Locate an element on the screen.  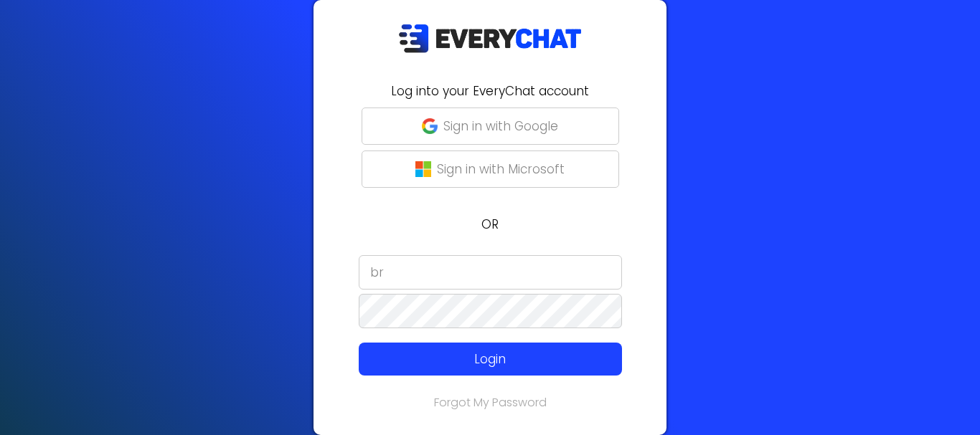
button: Sign in with Google is located at coordinates (490, 126).